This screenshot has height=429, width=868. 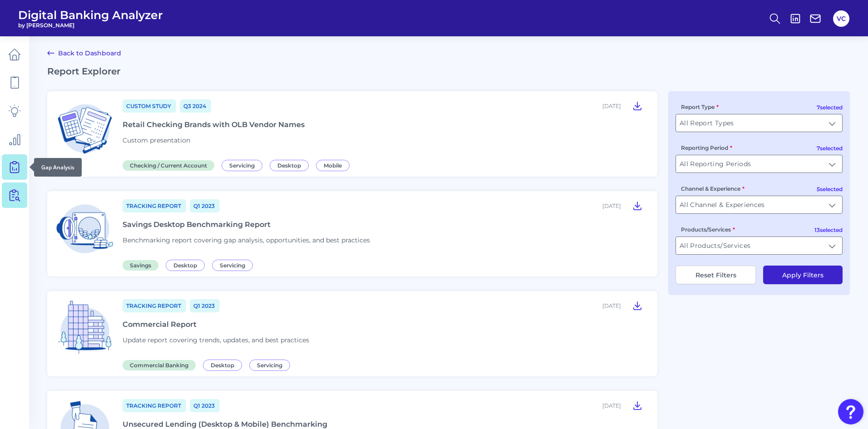 I want to click on span: Mobile, so click(x=333, y=165).